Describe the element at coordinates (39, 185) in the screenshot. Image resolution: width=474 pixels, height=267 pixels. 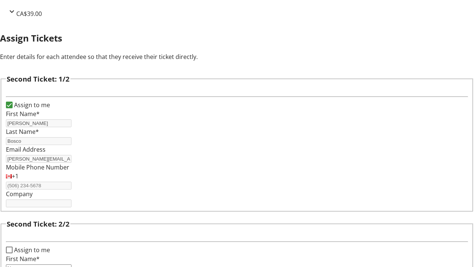
I see `input: (506) 234-5678` at that location.